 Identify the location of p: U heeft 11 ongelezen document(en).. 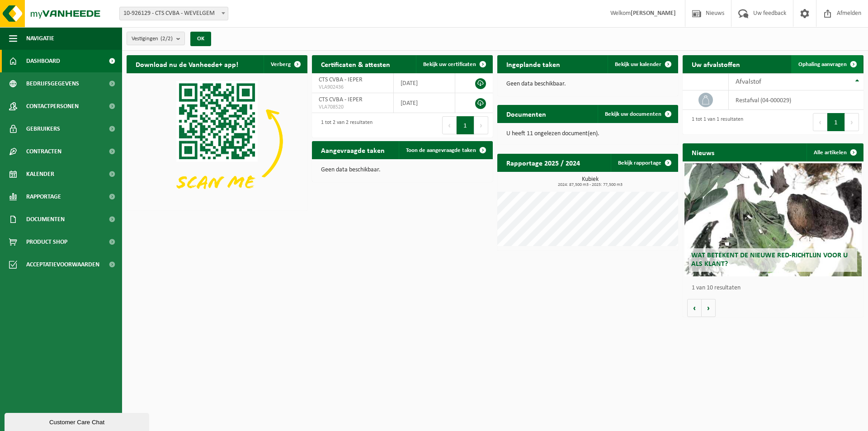
(588, 134).